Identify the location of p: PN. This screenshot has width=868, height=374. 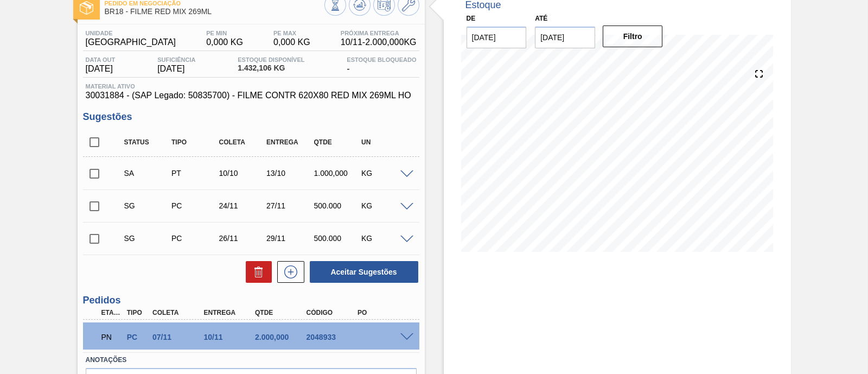
(112, 337).